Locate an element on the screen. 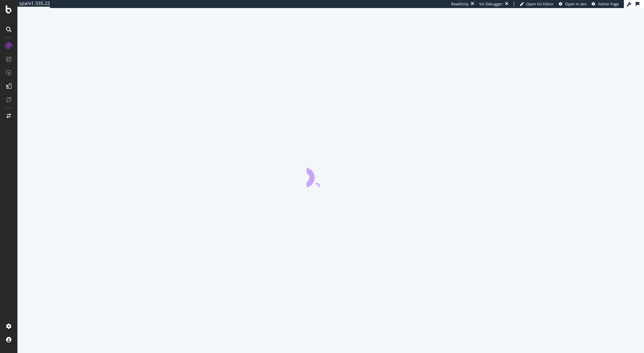 The width and height of the screenshot is (644, 353). div: animation is located at coordinates (330, 175).